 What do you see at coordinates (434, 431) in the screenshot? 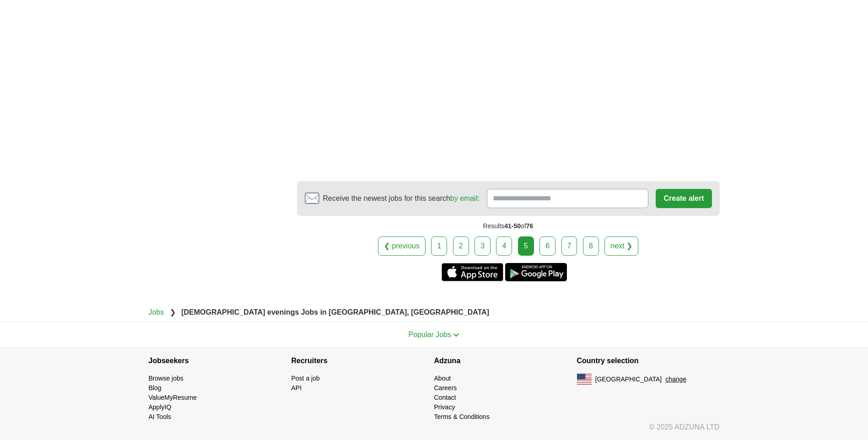
I see `div: © 2025 ADZUNA LTD` at bounding box center [434, 431].